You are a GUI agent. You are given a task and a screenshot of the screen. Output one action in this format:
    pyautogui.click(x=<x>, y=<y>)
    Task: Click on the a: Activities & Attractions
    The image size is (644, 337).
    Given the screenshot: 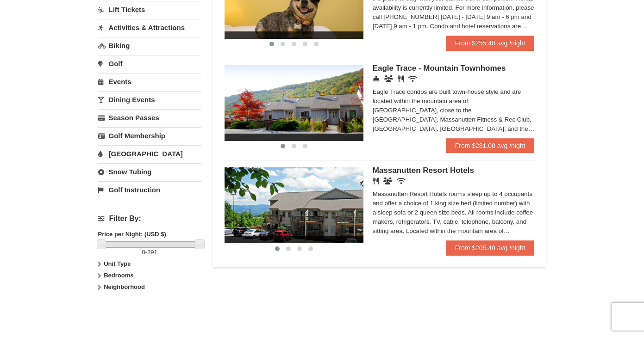 What is the action you would take?
    pyautogui.click(x=150, y=27)
    